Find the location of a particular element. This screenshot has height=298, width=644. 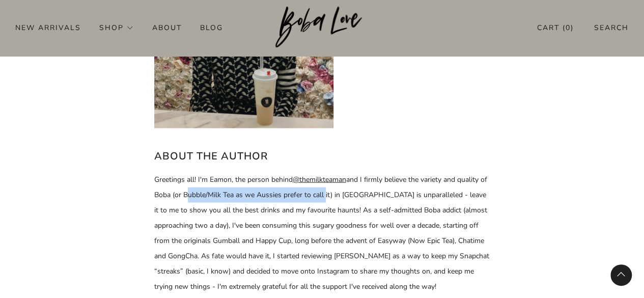

a: Search is located at coordinates (611, 28).